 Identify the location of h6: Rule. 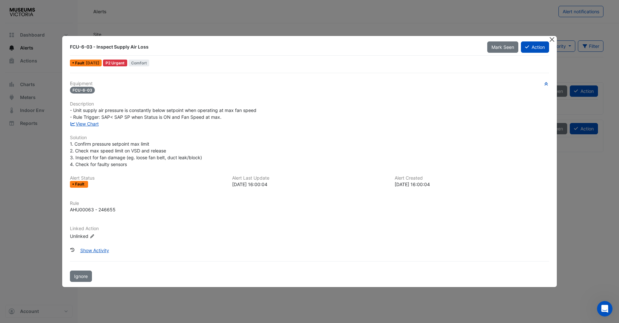
(310, 203).